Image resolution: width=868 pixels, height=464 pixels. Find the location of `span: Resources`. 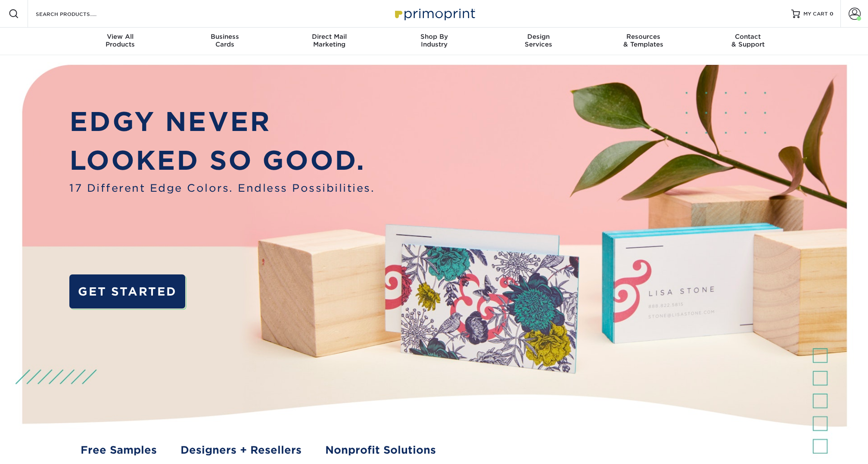

span: Resources is located at coordinates (643, 37).